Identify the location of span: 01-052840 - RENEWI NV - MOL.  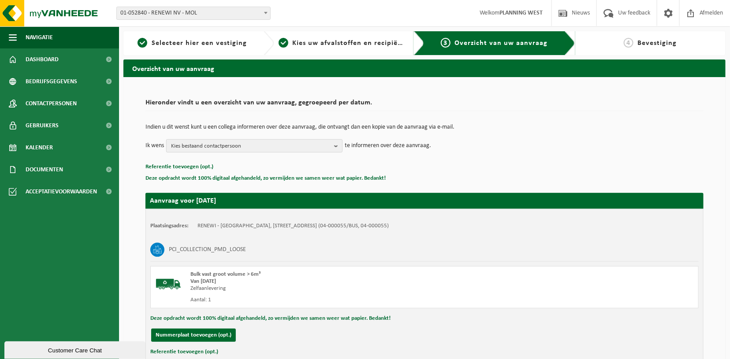
(194, 13).